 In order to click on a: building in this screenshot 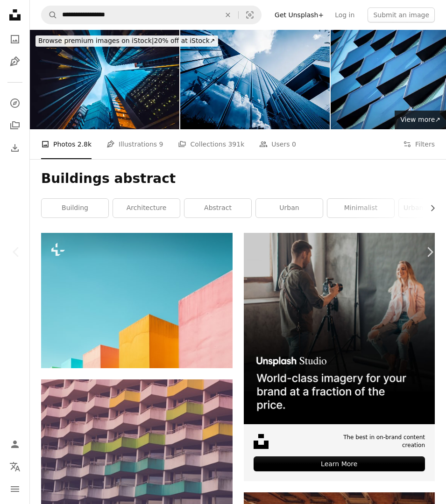, I will do `click(74, 208)`.